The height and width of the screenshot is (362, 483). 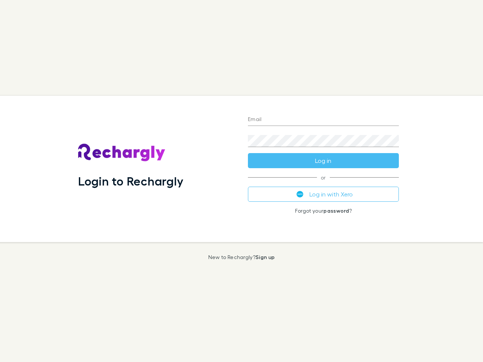 What do you see at coordinates (323, 211) in the screenshot?
I see `p: Forgot your ?` at bounding box center [323, 211].